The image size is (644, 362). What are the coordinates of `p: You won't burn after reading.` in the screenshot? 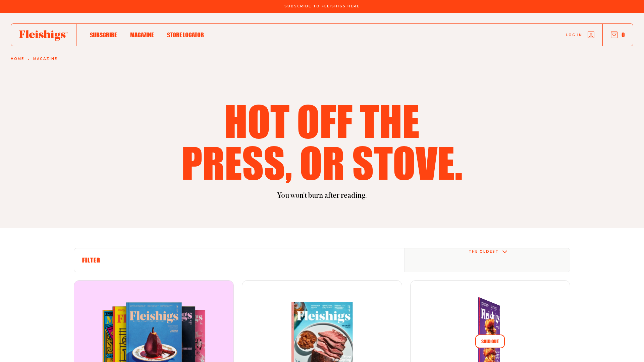 It's located at (322, 196).